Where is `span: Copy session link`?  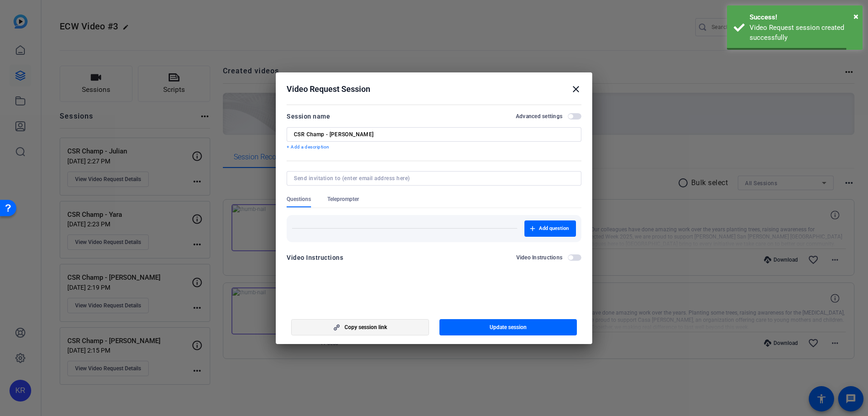
span: Copy session link is located at coordinates (366, 327).